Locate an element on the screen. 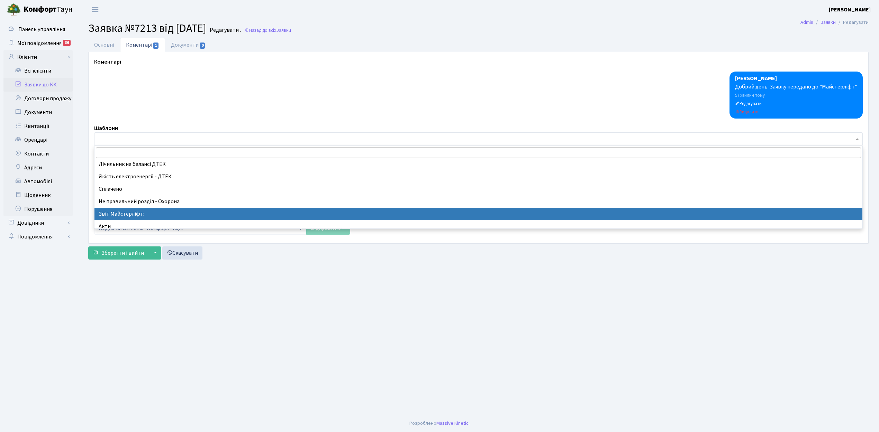 This screenshot has width=879, height=432. a: Орендарі is located at coordinates (38, 140).